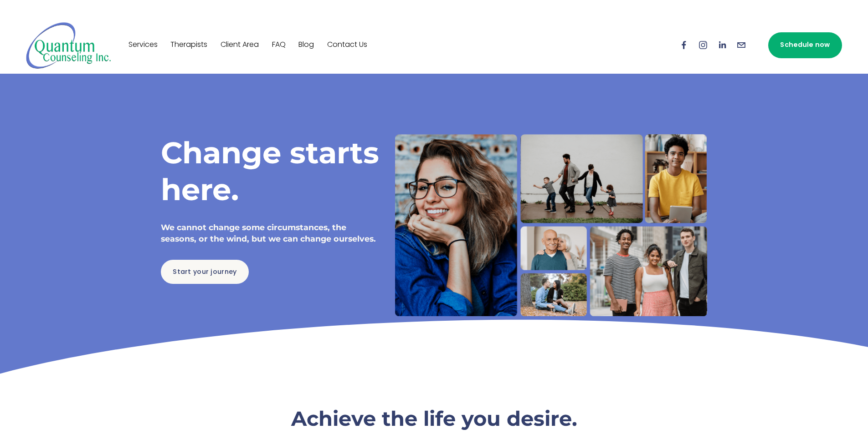 This screenshot has width=868, height=439. Describe the element at coordinates (703, 45) in the screenshot. I see `a: Instagram` at that location.